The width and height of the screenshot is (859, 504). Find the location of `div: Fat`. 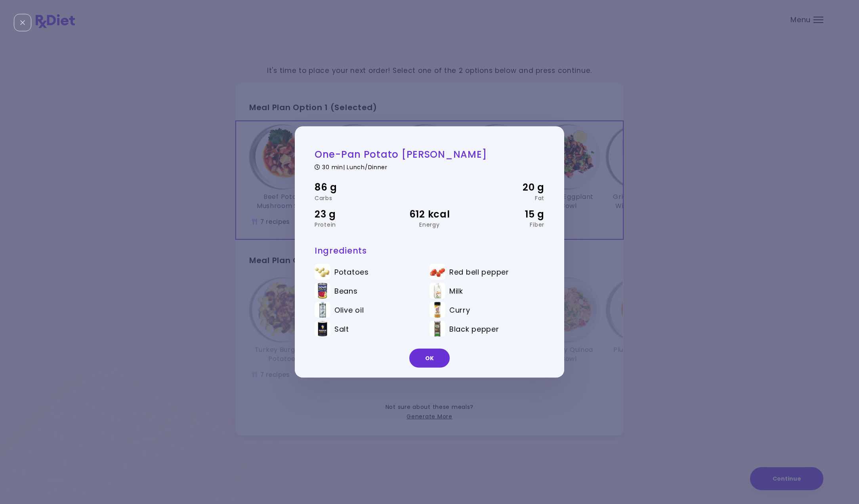

div: Fat is located at coordinates (506, 198).